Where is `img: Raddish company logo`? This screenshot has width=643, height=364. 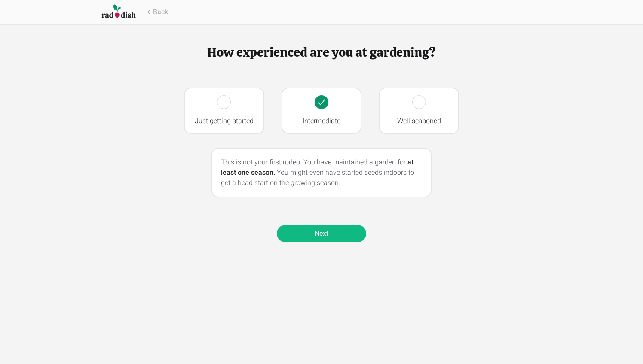
img: Raddish company logo is located at coordinates (119, 12).